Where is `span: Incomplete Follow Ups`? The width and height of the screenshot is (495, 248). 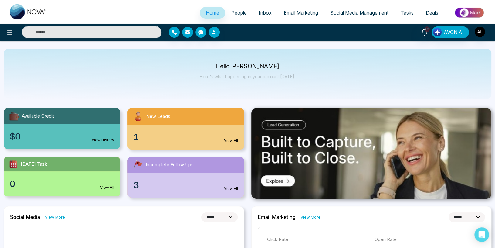 span: Incomplete Follow Ups is located at coordinates (170, 165).